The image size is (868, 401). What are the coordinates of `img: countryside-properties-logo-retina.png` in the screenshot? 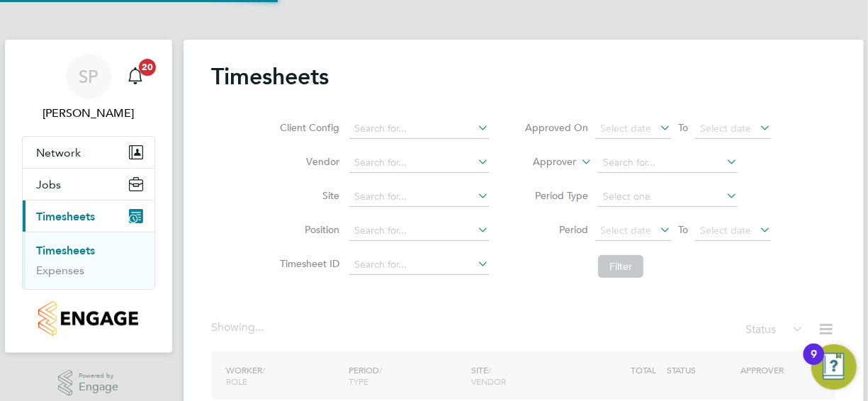 It's located at (88, 319).